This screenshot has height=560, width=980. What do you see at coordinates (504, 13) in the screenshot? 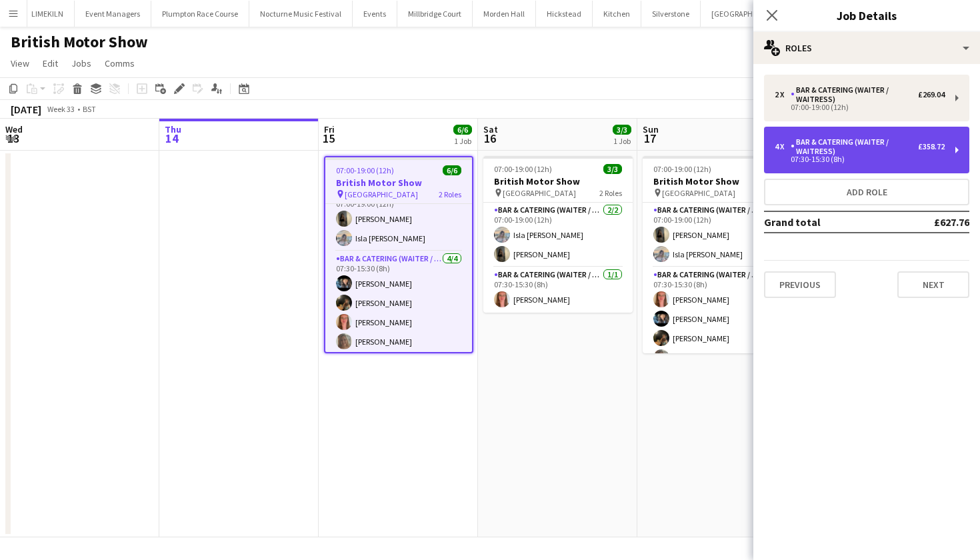
I see `button: Morden Hall` at bounding box center [504, 13].